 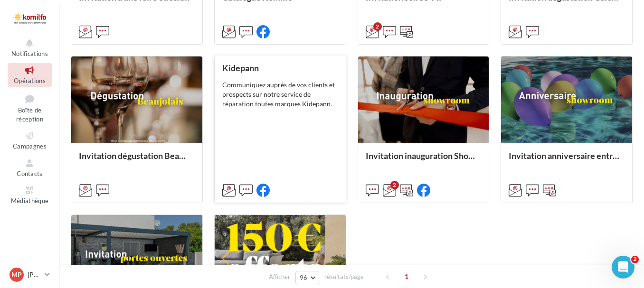 What do you see at coordinates (424, 161) in the screenshot?
I see `div: Invitation inauguration Showroom` at bounding box center [424, 161].